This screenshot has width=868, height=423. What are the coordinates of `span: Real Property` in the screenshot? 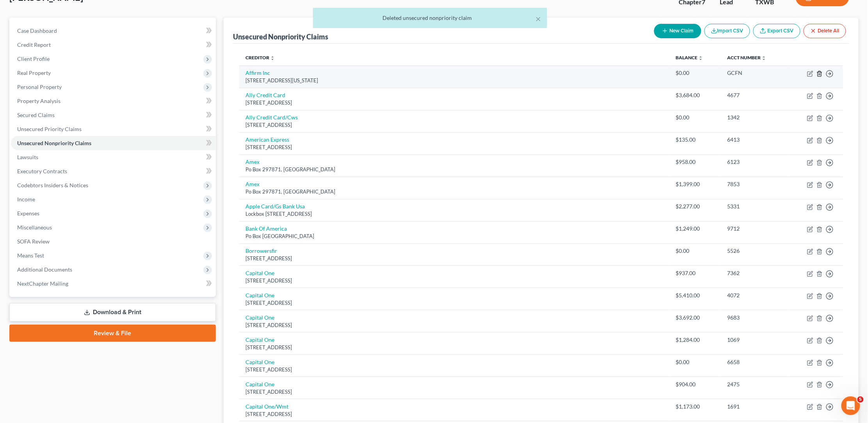 It's located at (34, 73).